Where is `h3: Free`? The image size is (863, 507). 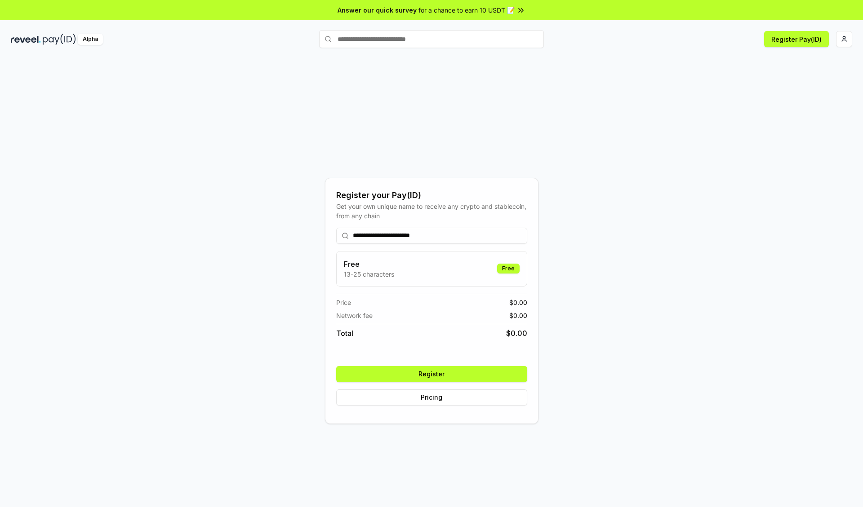 h3: Free is located at coordinates (369, 264).